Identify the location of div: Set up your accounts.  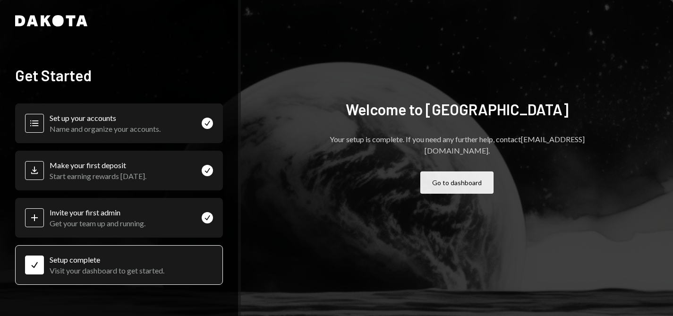
(105, 118).